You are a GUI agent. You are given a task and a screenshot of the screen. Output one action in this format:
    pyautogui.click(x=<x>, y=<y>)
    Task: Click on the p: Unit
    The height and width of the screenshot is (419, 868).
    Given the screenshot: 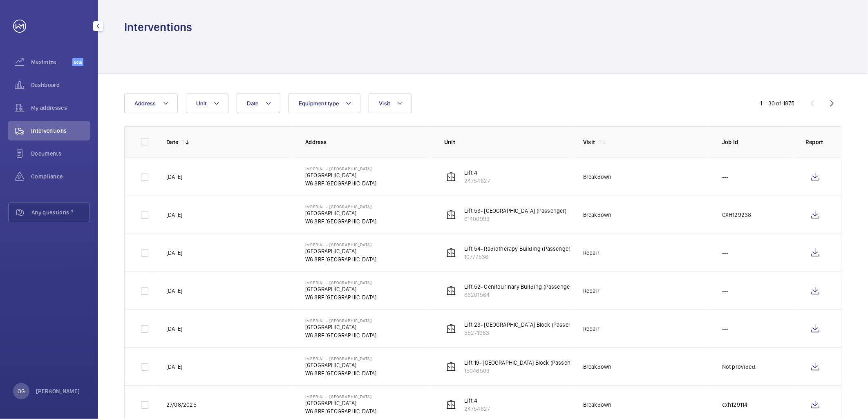 What is the action you would take?
    pyautogui.click(x=507, y=142)
    